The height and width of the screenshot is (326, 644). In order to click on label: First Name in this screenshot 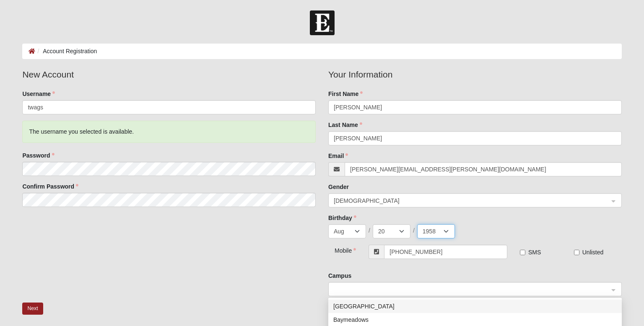, I will do `click(345, 94)`.